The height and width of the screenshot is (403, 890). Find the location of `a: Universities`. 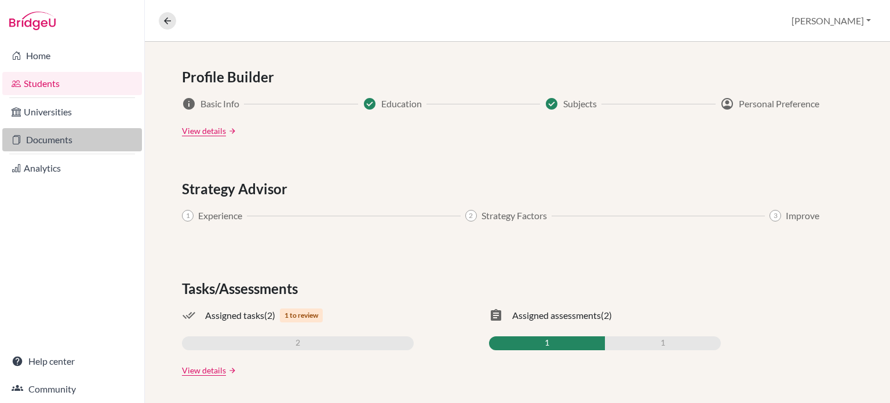

a: Universities is located at coordinates (72, 112).